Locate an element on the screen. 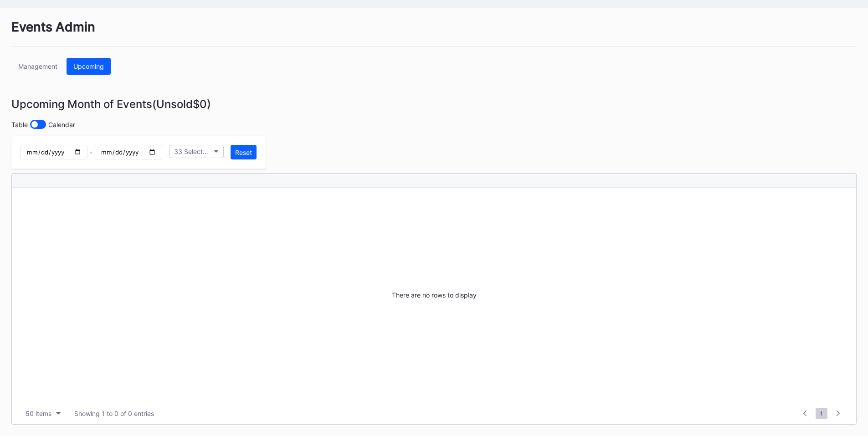 This screenshot has height=436, width=868. a: Management is located at coordinates (38, 66).